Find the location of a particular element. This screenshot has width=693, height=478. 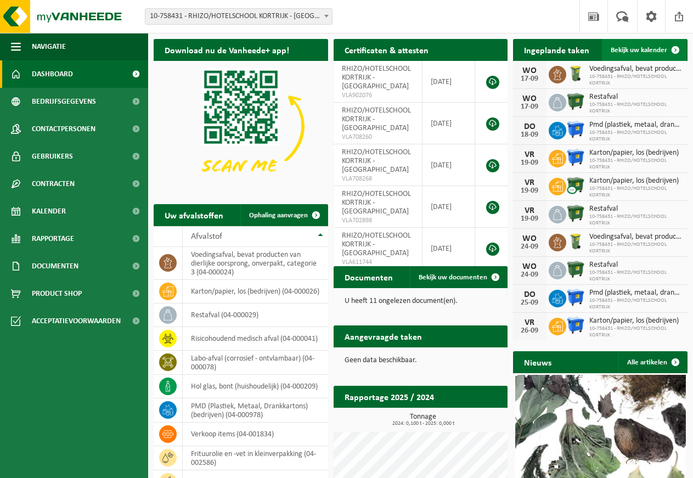

td: karton/papier, los (bedrijven) (04-000026) is located at coordinates (255, 292).